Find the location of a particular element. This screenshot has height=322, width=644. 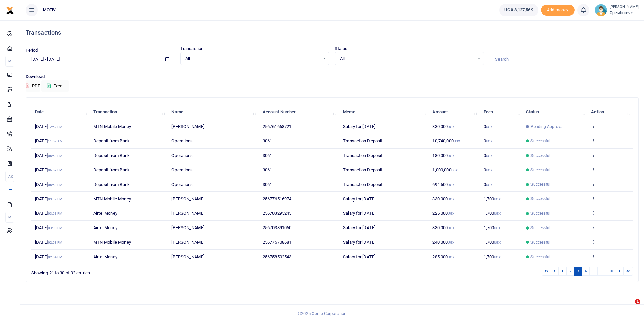

li: Ac is located at coordinates (10, 177).